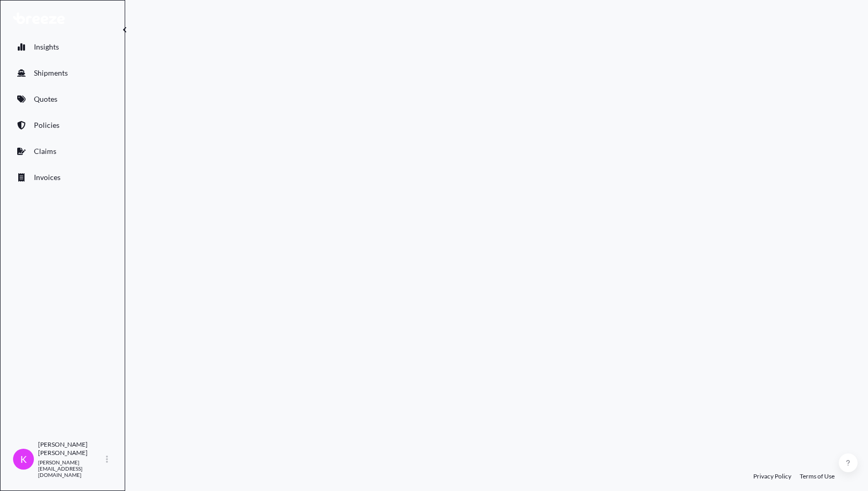 The height and width of the screenshot is (491, 868). Describe the element at coordinates (817, 476) in the screenshot. I see `a: Terms of Use` at that location.